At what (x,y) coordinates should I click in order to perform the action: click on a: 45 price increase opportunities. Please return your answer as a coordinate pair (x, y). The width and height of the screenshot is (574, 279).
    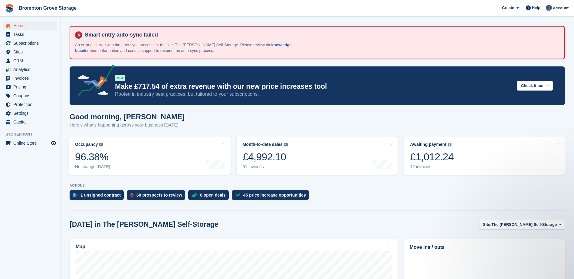
    Looking at the image, I should click on (272, 197).